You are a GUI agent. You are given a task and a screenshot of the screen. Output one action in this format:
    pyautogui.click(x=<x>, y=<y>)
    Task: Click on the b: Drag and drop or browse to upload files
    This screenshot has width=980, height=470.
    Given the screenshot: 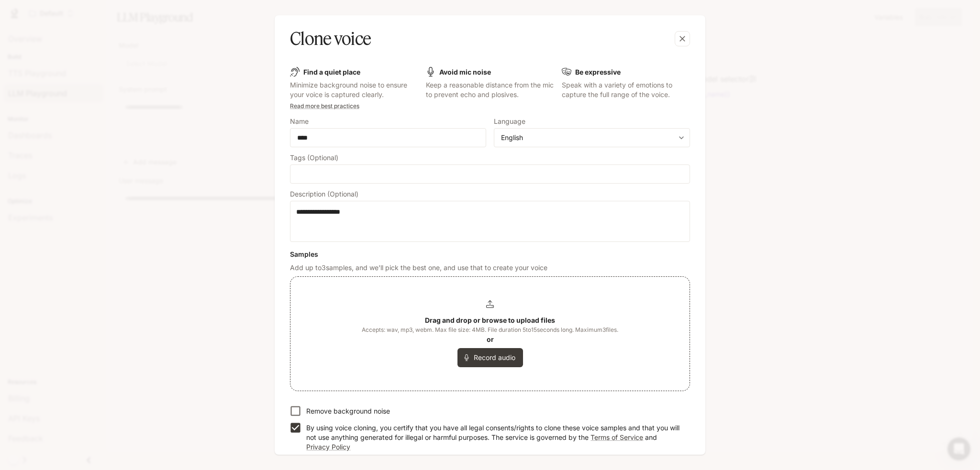 What is the action you would take?
    pyautogui.click(x=490, y=320)
    